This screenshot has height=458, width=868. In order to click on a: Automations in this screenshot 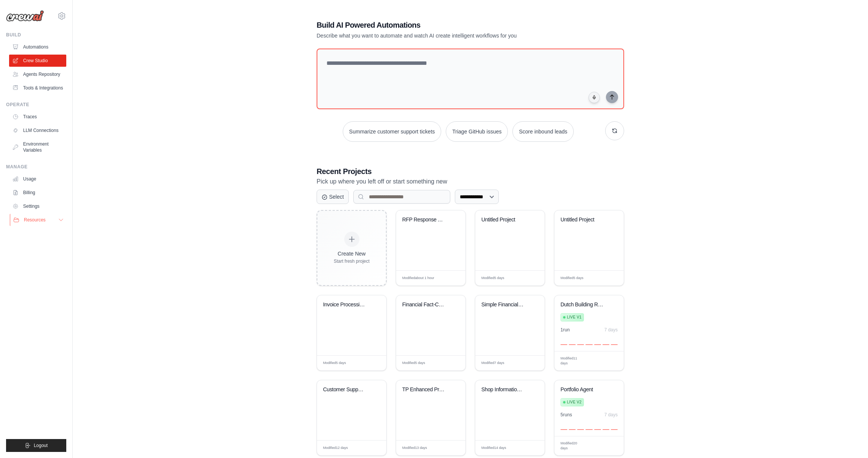, I will do `click(37, 47)`.